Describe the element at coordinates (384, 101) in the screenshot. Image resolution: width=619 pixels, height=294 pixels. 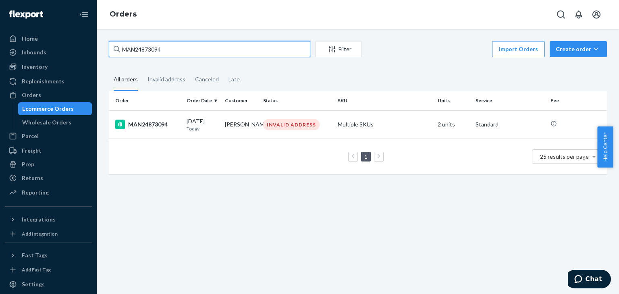
I see `th: SKU` at that location.